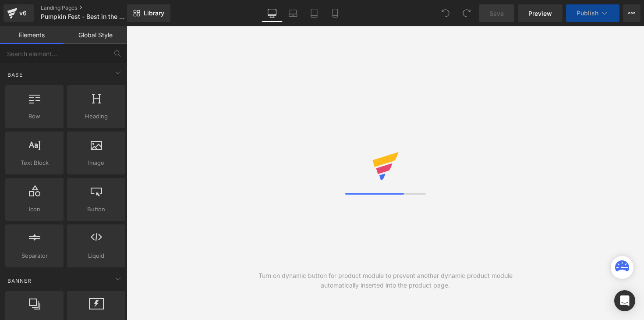 The image size is (644, 320). Describe the element at coordinates (632, 13) in the screenshot. I see `button: More` at that location.